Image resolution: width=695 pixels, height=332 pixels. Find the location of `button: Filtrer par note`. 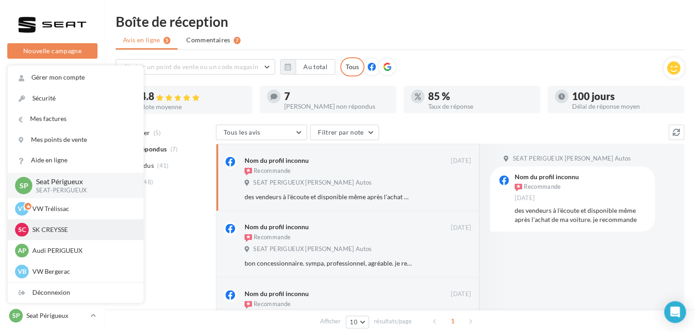

button: Filtrer par note is located at coordinates (344, 133).